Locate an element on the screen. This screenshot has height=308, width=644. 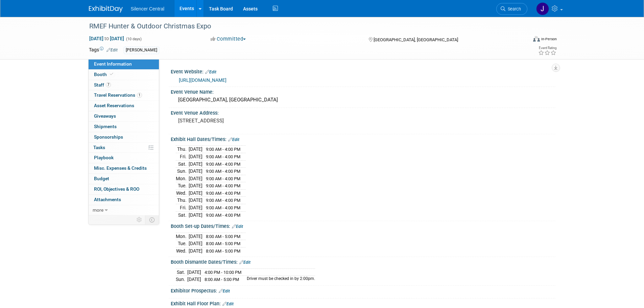
span: Misc. Expenses & Credits is located at coordinates (120, 168).